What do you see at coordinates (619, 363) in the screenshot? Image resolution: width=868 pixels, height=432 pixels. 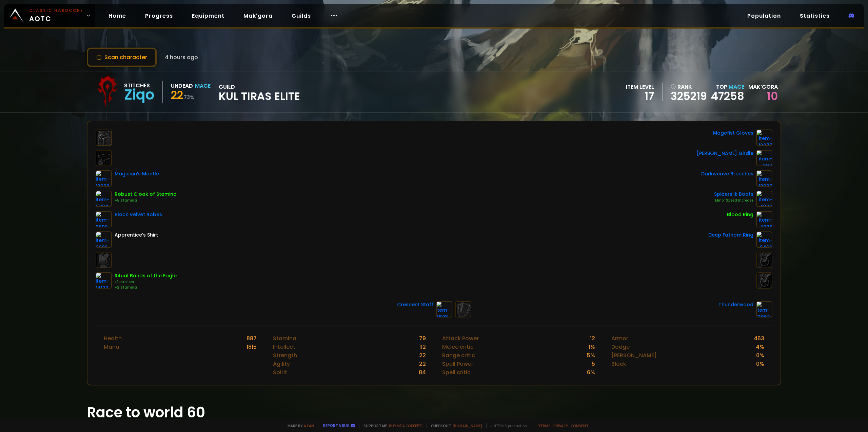 I see `div: Block` at bounding box center [619, 363].